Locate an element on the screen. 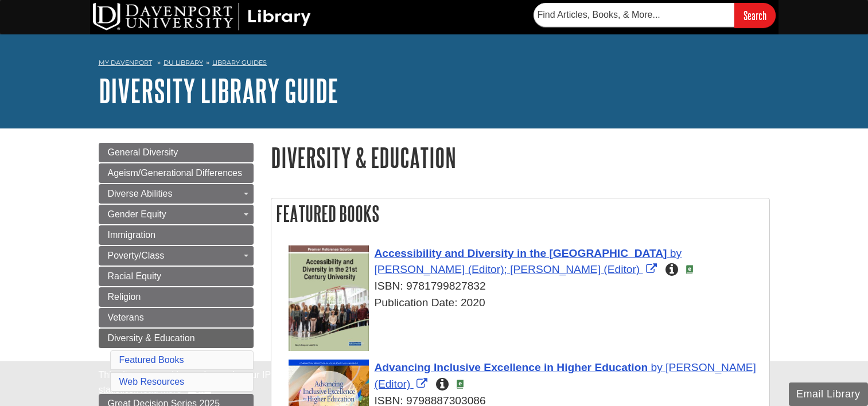  span: Religion is located at coordinates (124, 297).